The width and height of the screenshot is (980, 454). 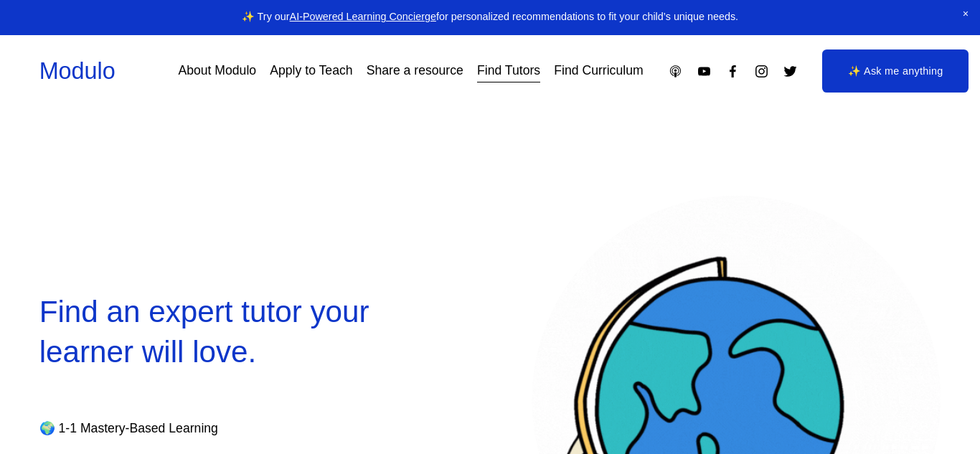 What do you see at coordinates (415, 71) in the screenshot?
I see `a: Share a resource` at bounding box center [415, 71].